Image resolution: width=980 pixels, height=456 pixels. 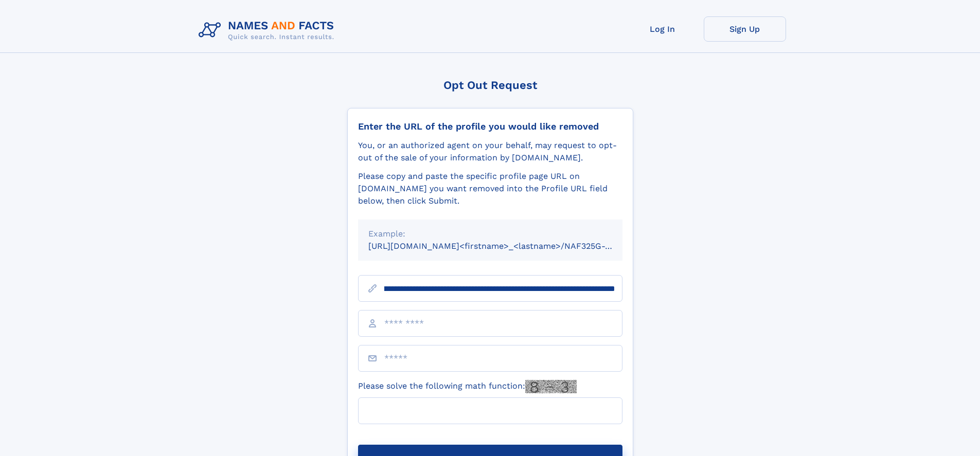 What do you see at coordinates (662, 29) in the screenshot?
I see `a: Log In` at bounding box center [662, 29].